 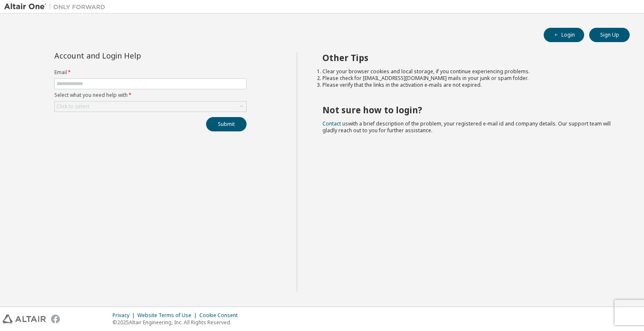 I want to click on p: © 2025 Altair Engineering, Inc. All Rights Reserved., so click(x=177, y=322).